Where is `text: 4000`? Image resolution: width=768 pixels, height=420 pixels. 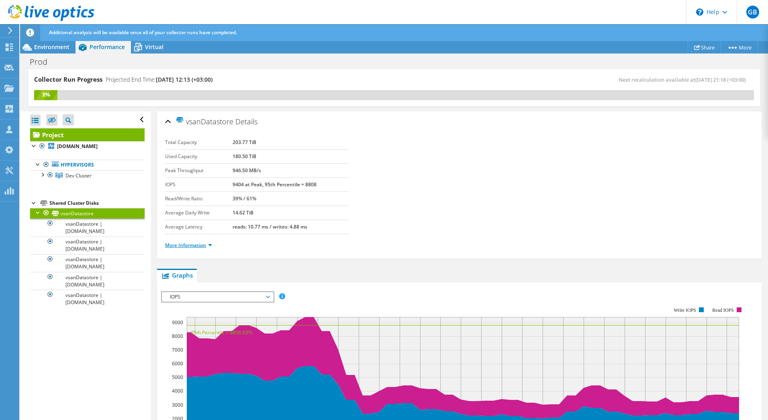 text: 4000 is located at coordinates (178, 390).